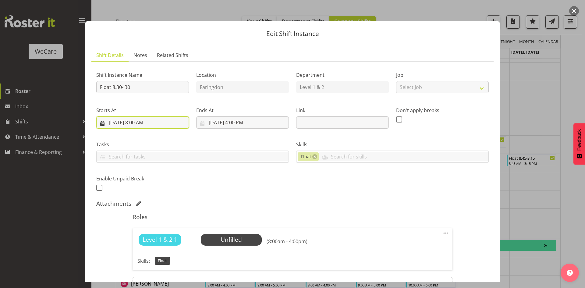  I want to click on img: help-xxl-2.png, so click(570, 273).